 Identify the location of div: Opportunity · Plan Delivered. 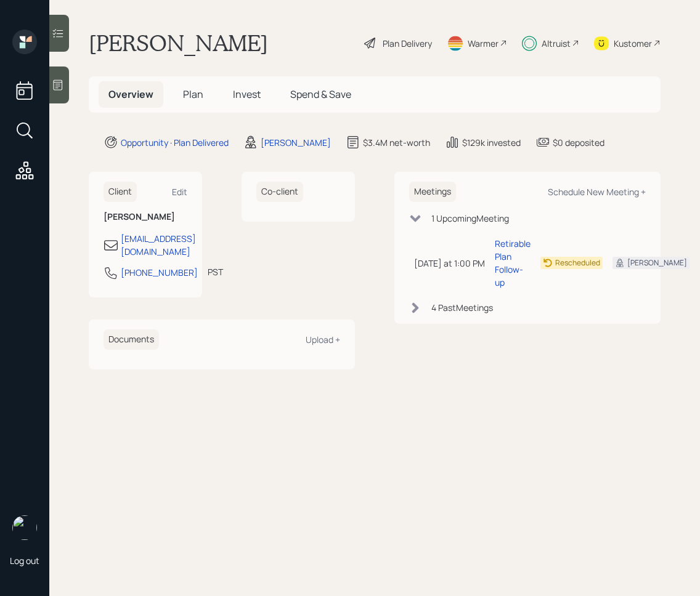
(174, 142).